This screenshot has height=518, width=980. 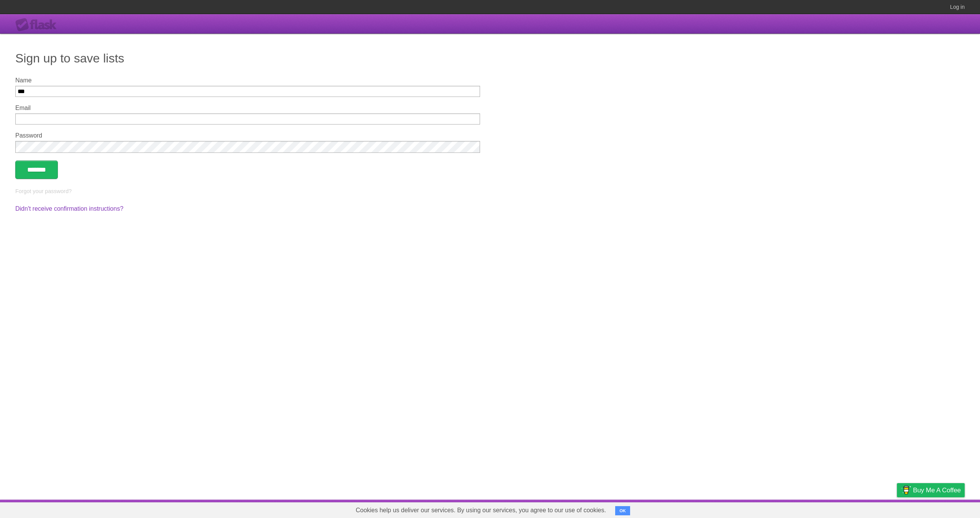 I want to click on a: Didn't receive confirmation instructions?, so click(x=69, y=208).